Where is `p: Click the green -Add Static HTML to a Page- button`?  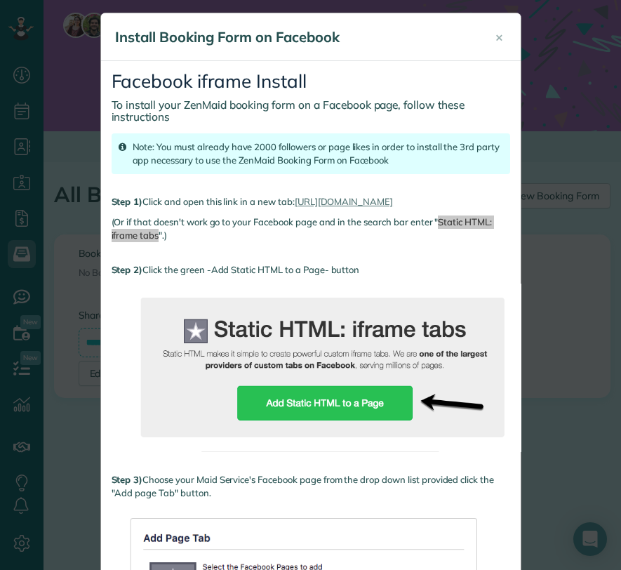 p: Click the green -Add Static HTML to a Page- button is located at coordinates (311, 269).